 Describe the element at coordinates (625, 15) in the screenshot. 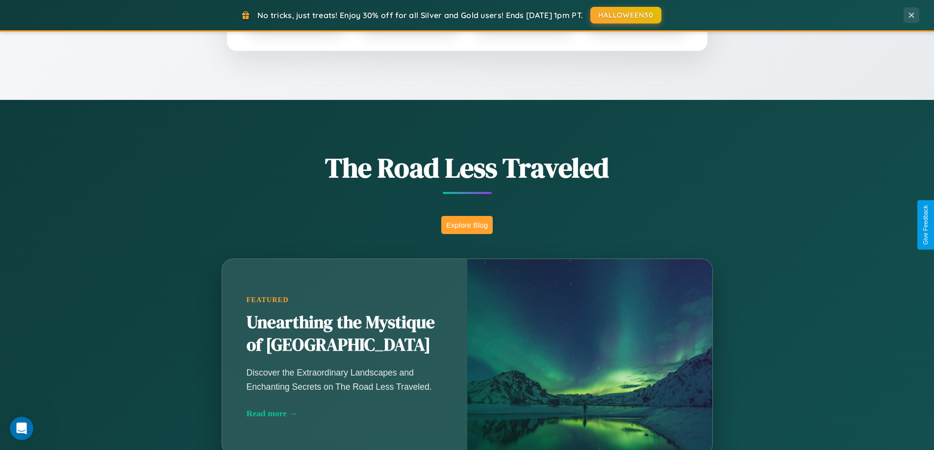

I see `button: HALLOWEEN30` at that location.